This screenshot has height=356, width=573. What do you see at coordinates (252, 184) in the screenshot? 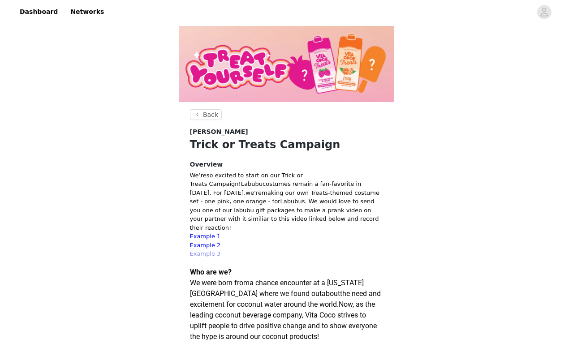
I see `span: Labubu` at bounding box center [252, 184].